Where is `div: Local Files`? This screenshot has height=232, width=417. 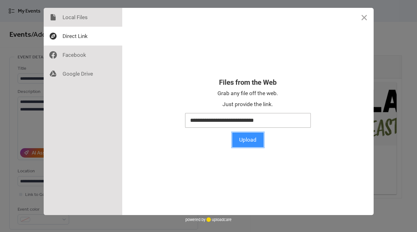 div: Local Files is located at coordinates (83, 17).